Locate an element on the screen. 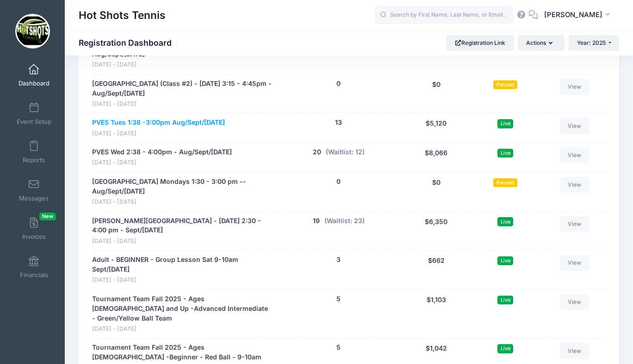 This screenshot has width=633, height=364. a: Reports is located at coordinates (34, 152).